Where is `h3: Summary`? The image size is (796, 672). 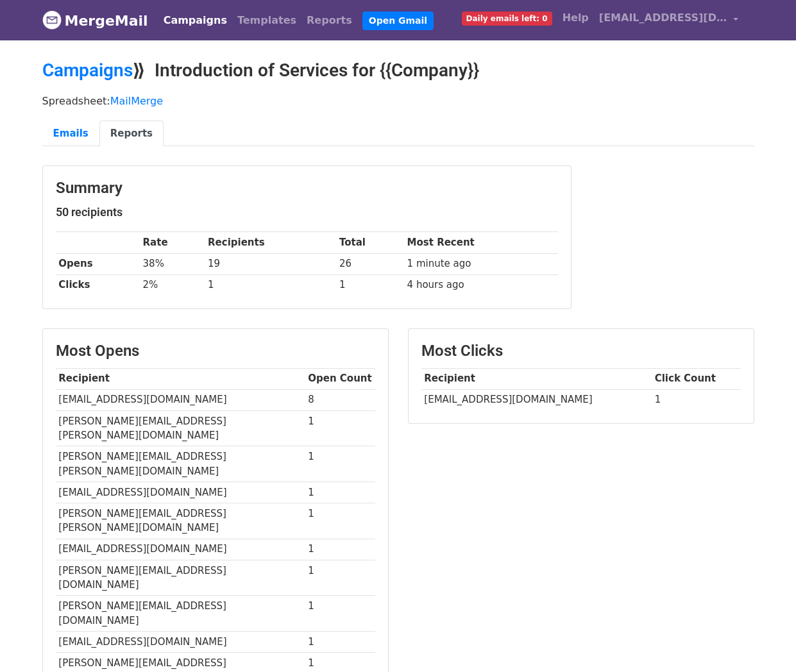 h3: Summary is located at coordinates (307, 188).